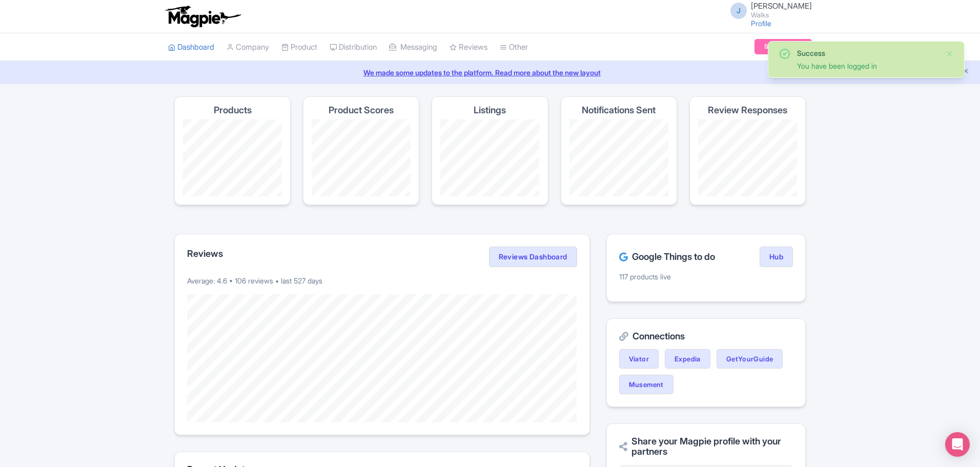 This screenshot has width=980, height=467. I want to click on a: Subscription, so click(783, 46).